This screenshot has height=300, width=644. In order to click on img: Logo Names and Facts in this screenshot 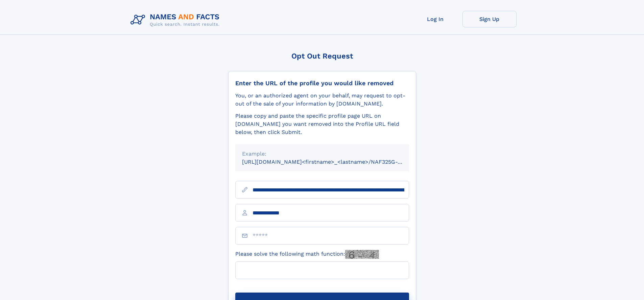, I will do `click(176, 20)`.